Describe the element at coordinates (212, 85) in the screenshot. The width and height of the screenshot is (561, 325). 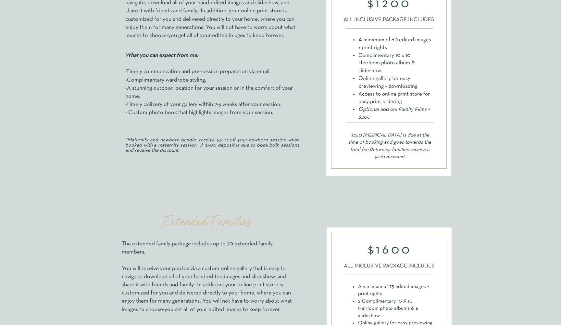
I see `p: -Timely communication and pre-session preparation via email. -Complimentary wardrobe styling. -A ...` at that location.